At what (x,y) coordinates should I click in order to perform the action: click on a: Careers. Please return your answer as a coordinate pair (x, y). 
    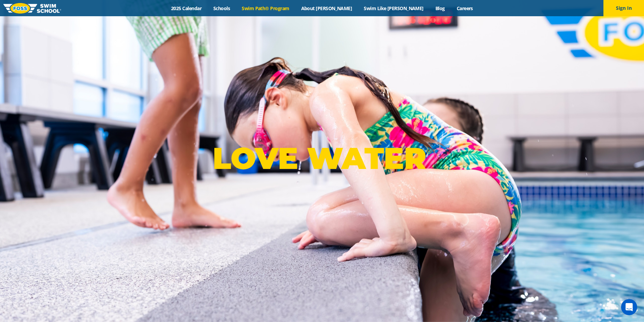
    Looking at the image, I should click on (465, 8).